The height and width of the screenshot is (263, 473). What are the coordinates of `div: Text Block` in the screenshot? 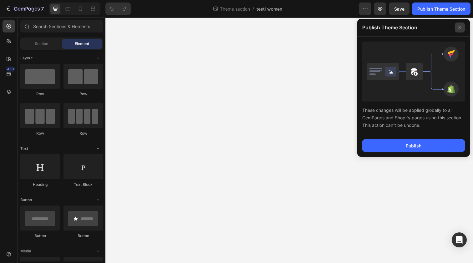 It's located at (83, 185).